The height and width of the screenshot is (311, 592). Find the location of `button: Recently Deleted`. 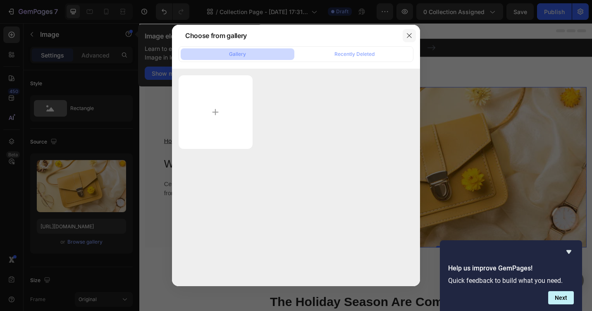

button: Recently Deleted is located at coordinates (354, 54).